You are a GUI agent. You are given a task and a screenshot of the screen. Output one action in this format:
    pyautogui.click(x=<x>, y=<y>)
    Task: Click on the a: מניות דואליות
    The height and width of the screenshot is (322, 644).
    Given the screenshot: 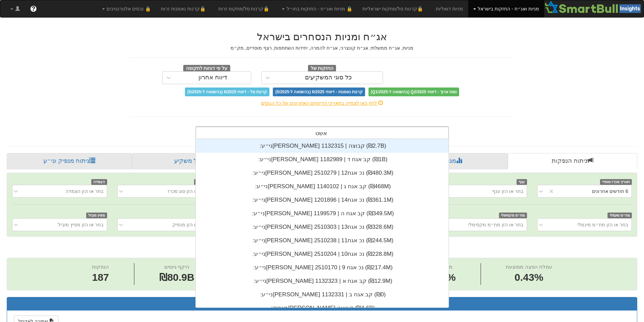 What is the action you would take?
    pyautogui.click(x=449, y=9)
    